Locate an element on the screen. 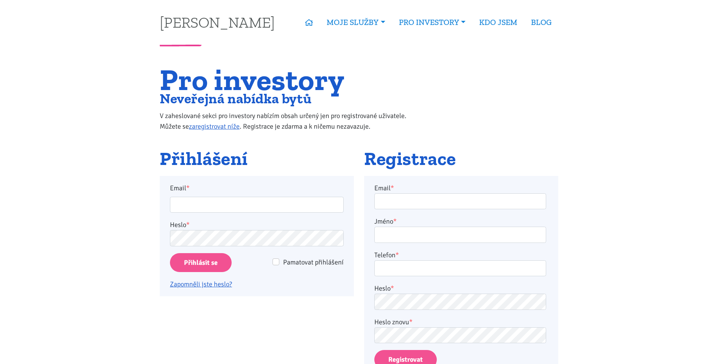 This screenshot has height=364, width=718. p: V zaheslované sekci pro investory nabízím obsah určený jen pro registrované uživatele. Můžete se ... is located at coordinates (291, 121).